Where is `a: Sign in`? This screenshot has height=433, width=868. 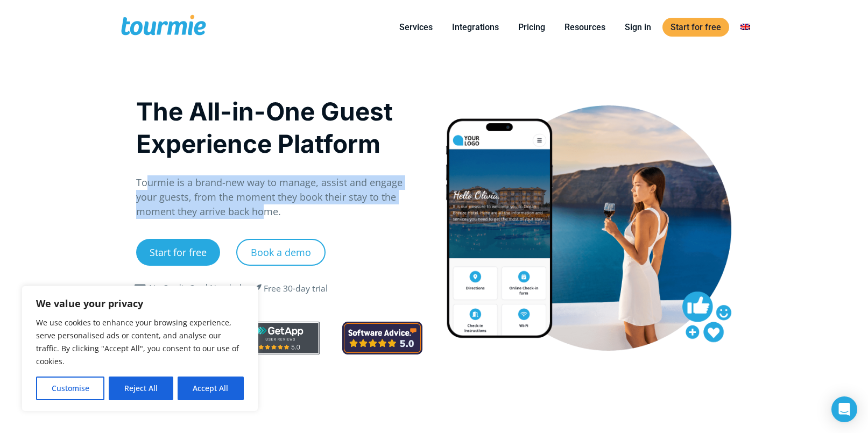
a: Sign in is located at coordinates (637, 27).